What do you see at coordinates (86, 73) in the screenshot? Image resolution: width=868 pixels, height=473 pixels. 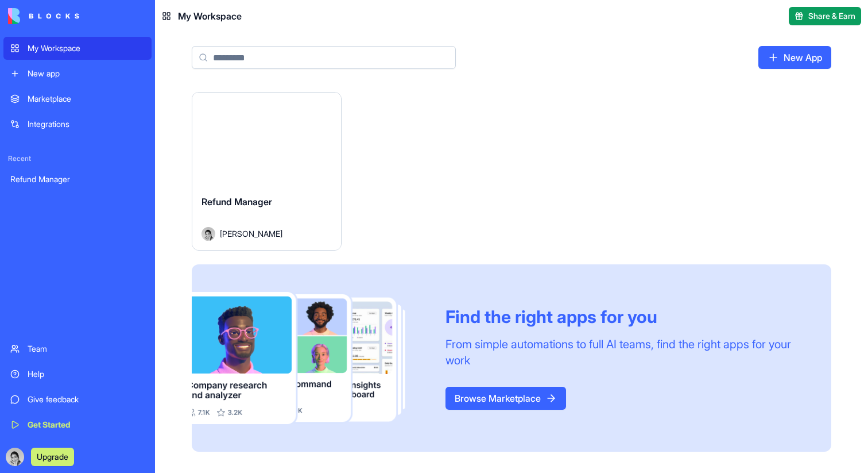 I see `div: New app` at bounding box center [86, 73].